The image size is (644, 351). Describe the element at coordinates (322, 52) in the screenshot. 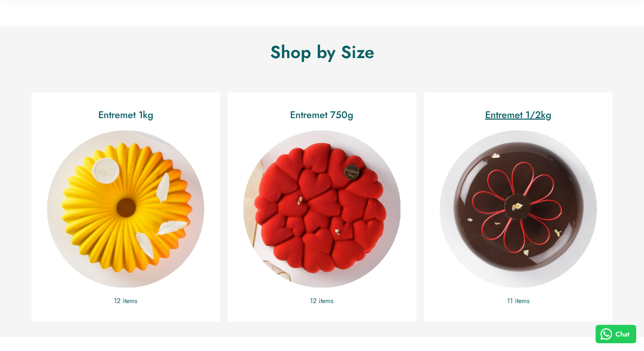

I see `h2: Shop by Size` at that location.